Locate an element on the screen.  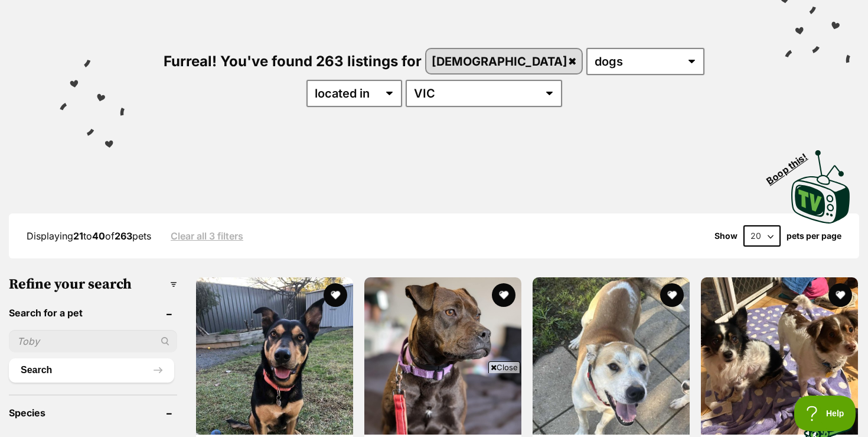
header: Species is located at coordinates (93, 413).